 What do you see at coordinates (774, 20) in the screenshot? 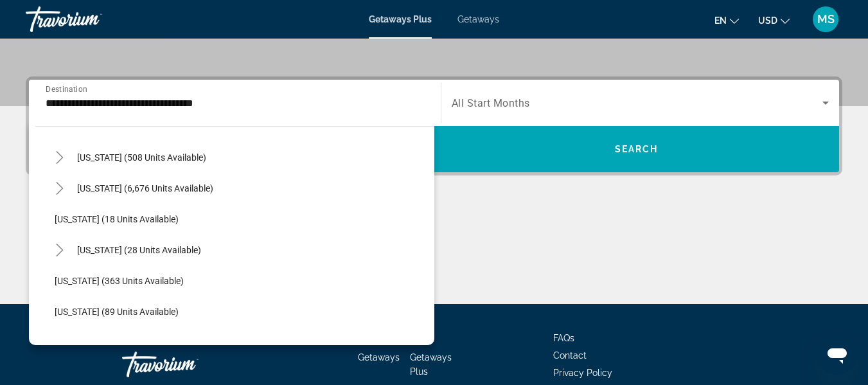
I see `button: Change currency` at bounding box center [774, 20].